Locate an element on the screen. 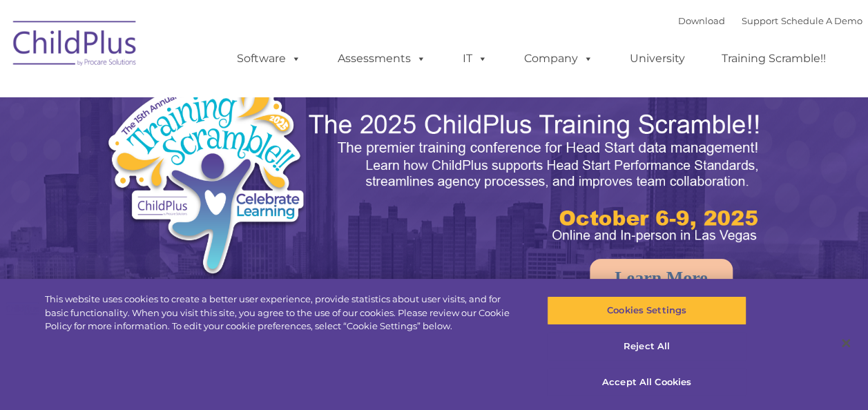 This screenshot has height=410, width=868. a: Support is located at coordinates (760, 21).